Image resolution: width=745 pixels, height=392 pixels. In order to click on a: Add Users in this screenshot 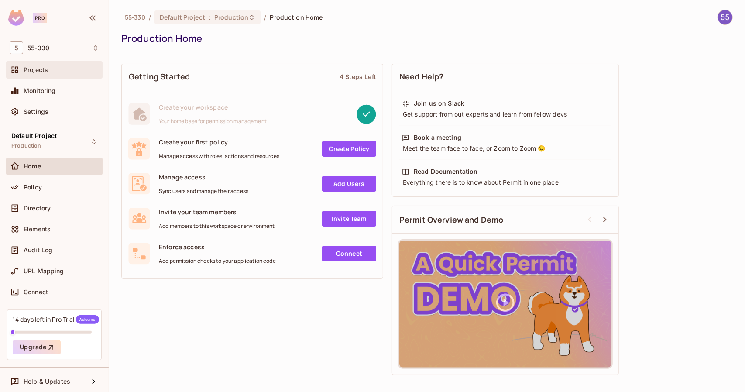, I will do `click(349, 184)`.